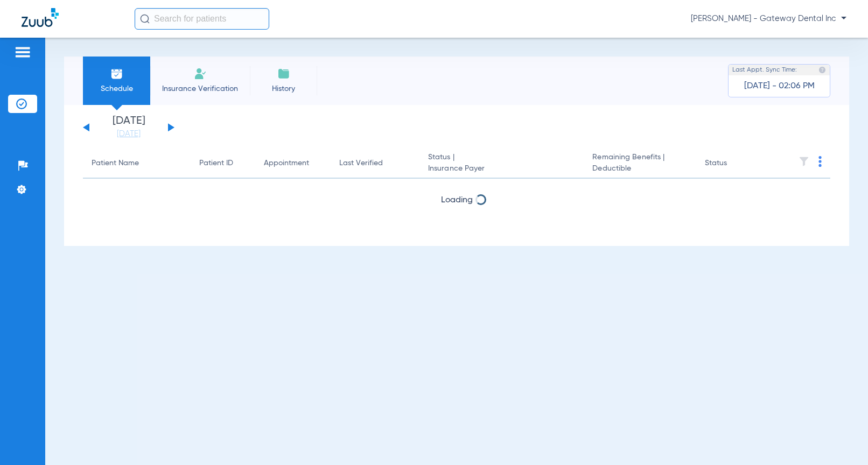  Describe the element at coordinates (284, 74) in the screenshot. I see `img: History` at that location.